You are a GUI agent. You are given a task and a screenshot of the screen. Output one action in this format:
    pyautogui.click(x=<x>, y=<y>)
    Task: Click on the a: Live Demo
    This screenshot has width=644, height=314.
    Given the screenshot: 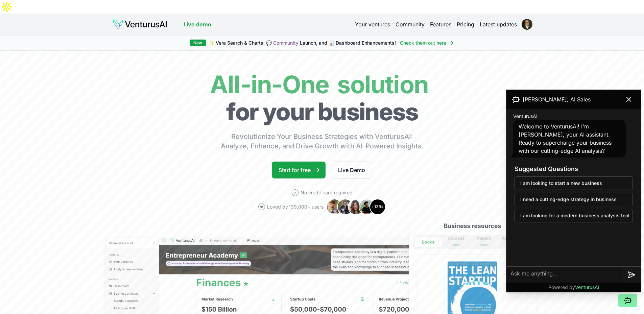 What is the action you would take?
    pyautogui.click(x=351, y=170)
    